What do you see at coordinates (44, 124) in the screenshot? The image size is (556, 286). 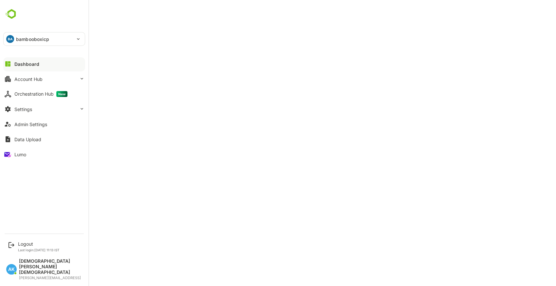 I see `button: Admin Settings` at bounding box center [44, 124].